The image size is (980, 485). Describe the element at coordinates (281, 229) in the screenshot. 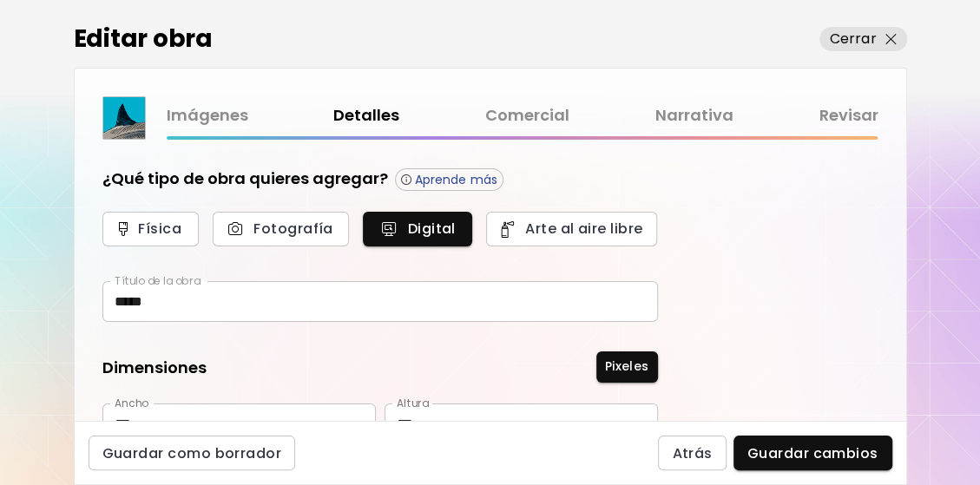

I see `button: Fotografía` at that location.